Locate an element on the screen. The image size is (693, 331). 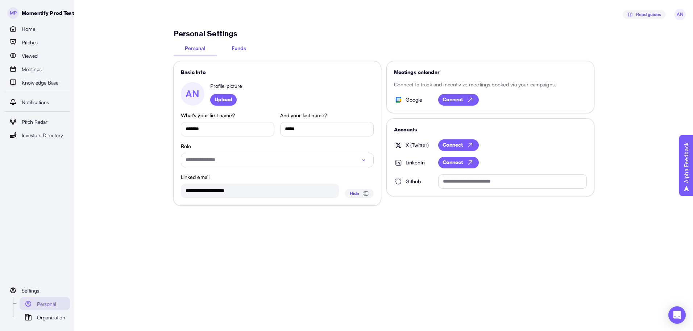
span: Home is located at coordinates (28, 29).